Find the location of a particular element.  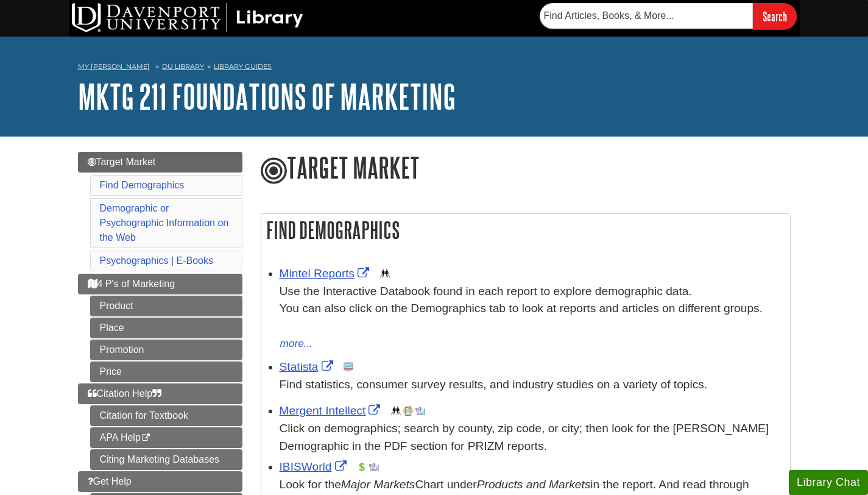

a: Demographic or Psychographic Information on the Web is located at coordinates (164, 222).